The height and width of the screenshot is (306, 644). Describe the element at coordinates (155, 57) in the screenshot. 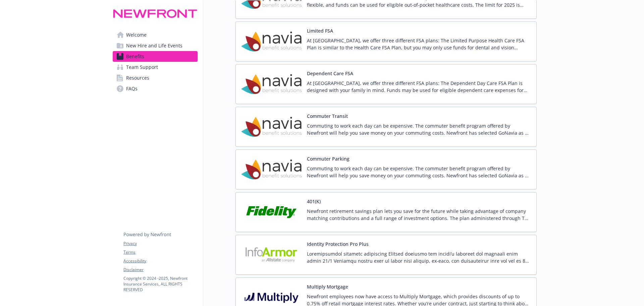

I see `a: Benefits` at that location.